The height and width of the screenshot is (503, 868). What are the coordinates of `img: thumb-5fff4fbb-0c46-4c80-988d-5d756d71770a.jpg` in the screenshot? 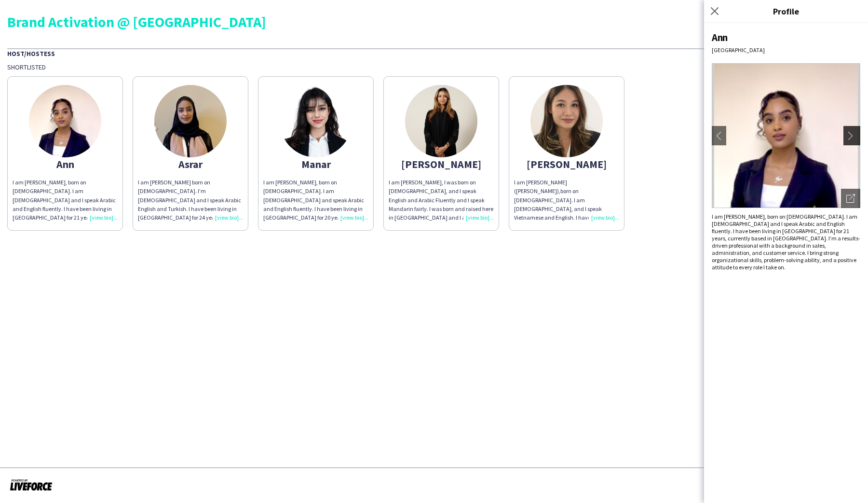 It's located at (441, 121).